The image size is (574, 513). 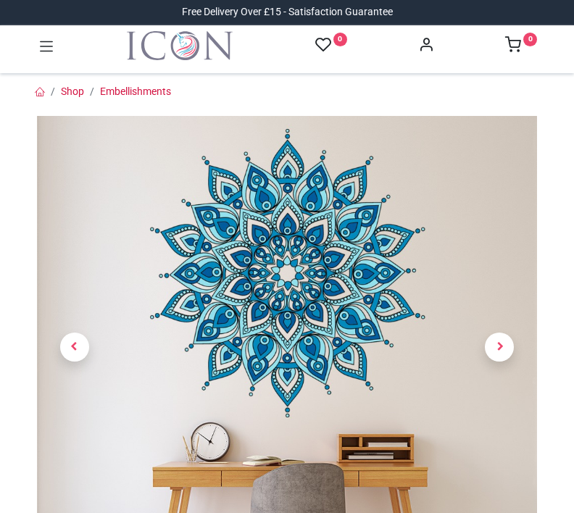 I want to click on a: Embellishments, so click(x=135, y=91).